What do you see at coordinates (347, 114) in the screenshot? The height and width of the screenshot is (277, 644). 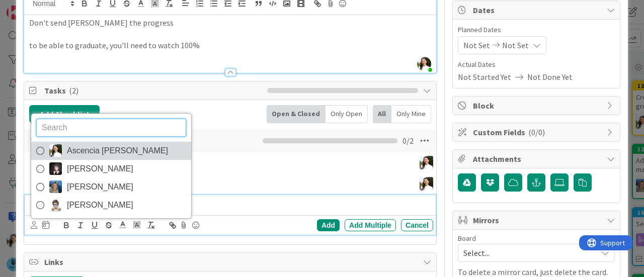 I see `div: Only Open` at bounding box center [347, 114].